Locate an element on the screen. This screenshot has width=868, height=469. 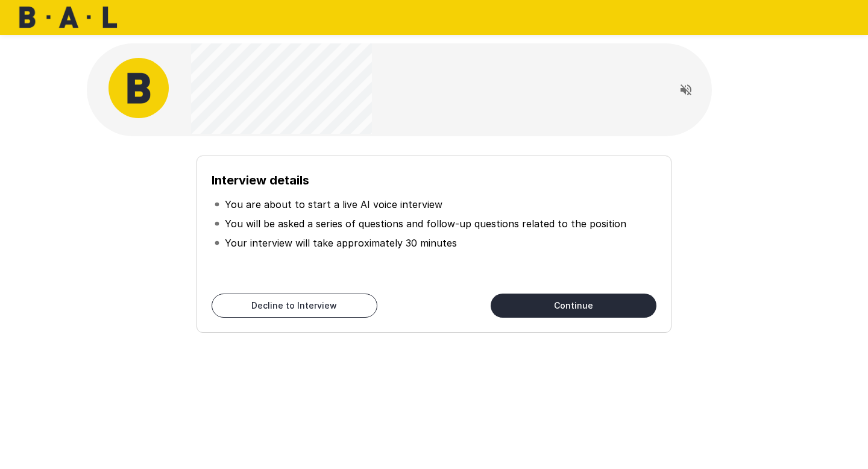
button: Decline to Interview is located at coordinates (294, 306).